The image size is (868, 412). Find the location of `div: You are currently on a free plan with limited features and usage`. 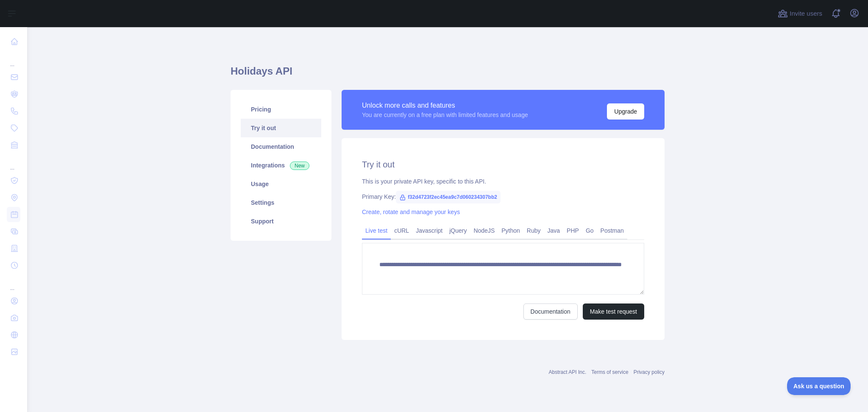

div: You are currently on a free plan with limited features and usage is located at coordinates (445, 115).